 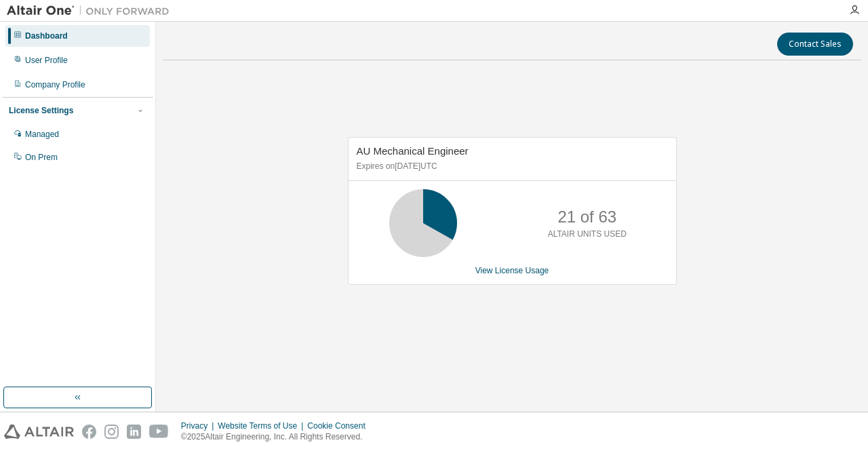 What do you see at coordinates (39, 431) in the screenshot?
I see `img: altair_logo.svg` at bounding box center [39, 431].